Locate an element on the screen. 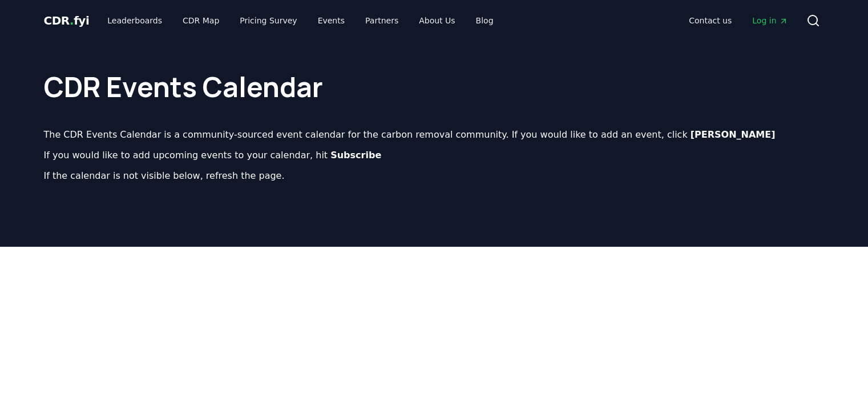 This screenshot has width=868, height=417. a: Partners is located at coordinates (382, 20).